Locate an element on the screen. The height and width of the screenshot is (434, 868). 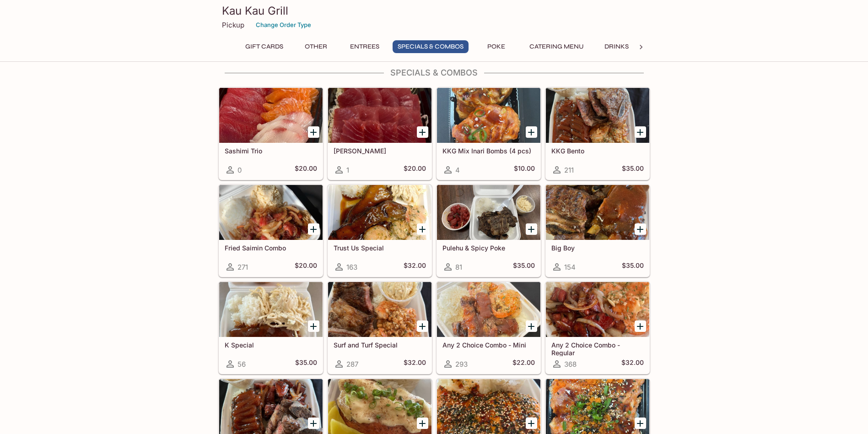
button: Add Fried Saimin Combo is located at coordinates (313, 229).